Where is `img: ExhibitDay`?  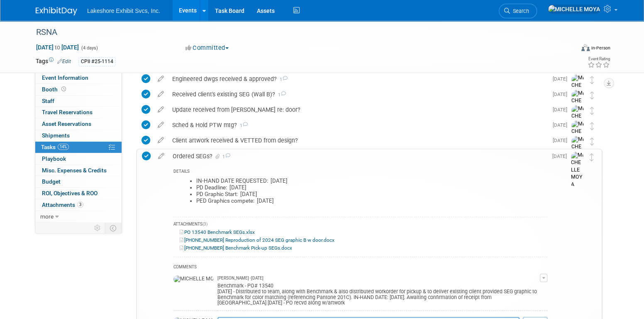 img: ExhibitDay is located at coordinates (57, 11).